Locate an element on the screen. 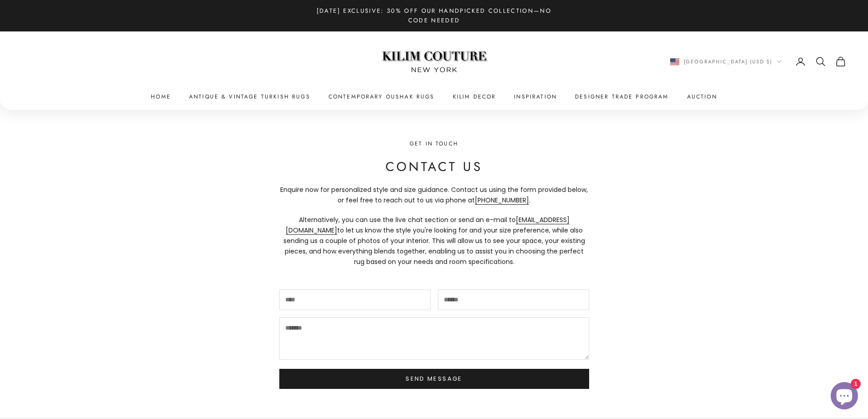  nav: Secondary navigation is located at coordinates (758, 61).